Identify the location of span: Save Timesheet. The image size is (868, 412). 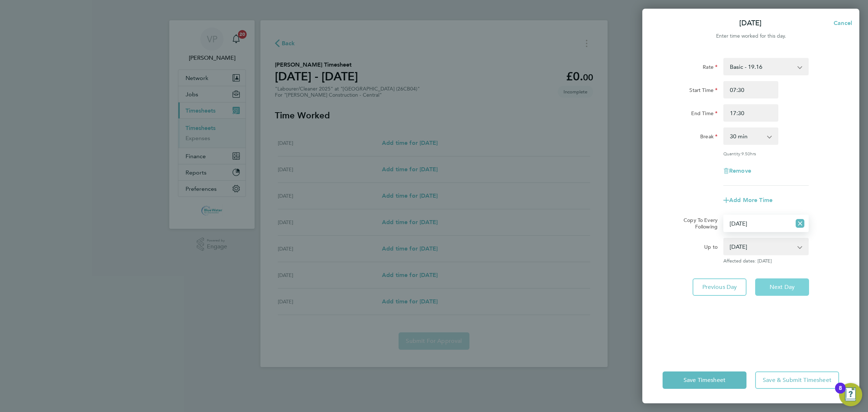
(705, 380).